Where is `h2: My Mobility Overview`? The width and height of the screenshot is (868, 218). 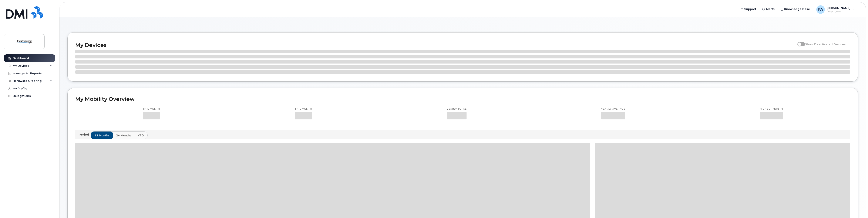 h2: My Mobility Overview is located at coordinates (463, 99).